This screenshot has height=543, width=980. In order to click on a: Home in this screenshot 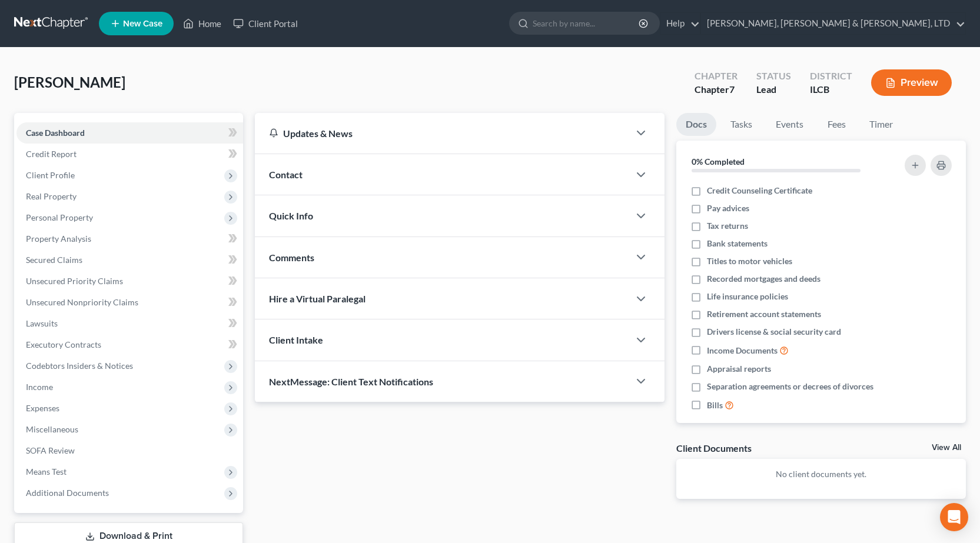, I will do `click(202, 23)`.